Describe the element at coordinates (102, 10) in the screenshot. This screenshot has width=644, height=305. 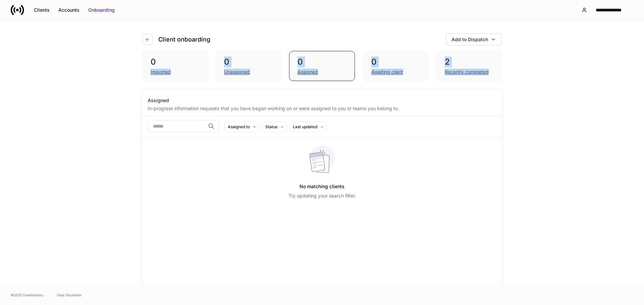
I see `div: Onboarding` at that location.